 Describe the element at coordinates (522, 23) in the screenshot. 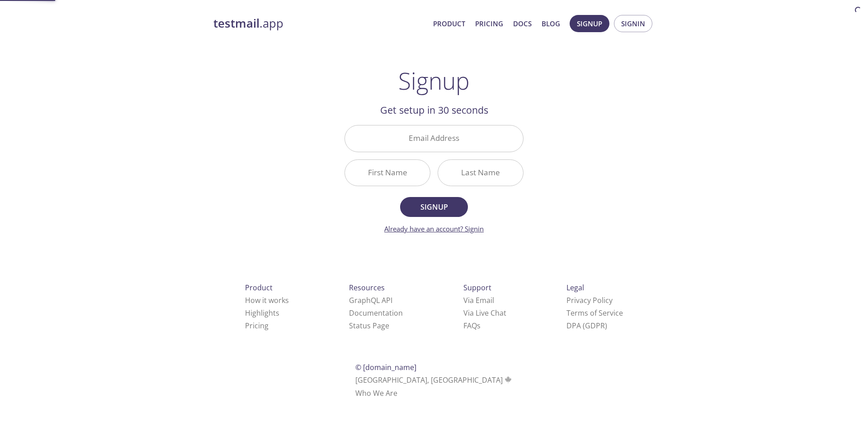

I see `a: Docs` at that location.